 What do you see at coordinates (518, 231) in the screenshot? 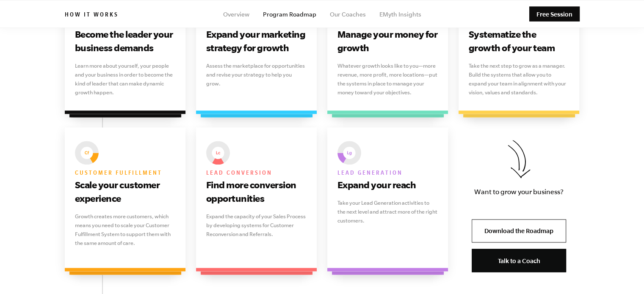
I see `a: Download the Roadmap` at bounding box center [518, 231].